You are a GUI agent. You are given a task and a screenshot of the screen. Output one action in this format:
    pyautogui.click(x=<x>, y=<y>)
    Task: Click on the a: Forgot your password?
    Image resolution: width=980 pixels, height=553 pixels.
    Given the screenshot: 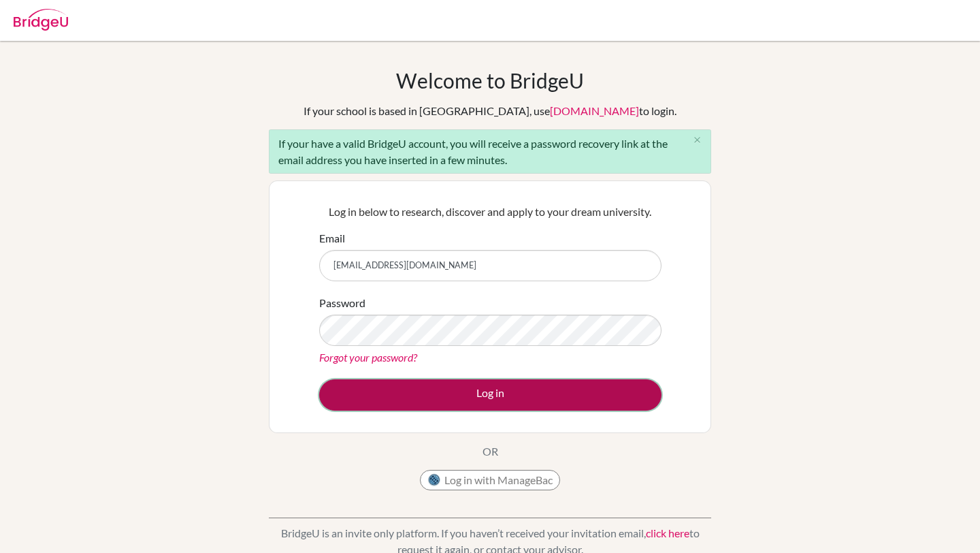 What is the action you would take?
    pyautogui.click(x=368, y=356)
    